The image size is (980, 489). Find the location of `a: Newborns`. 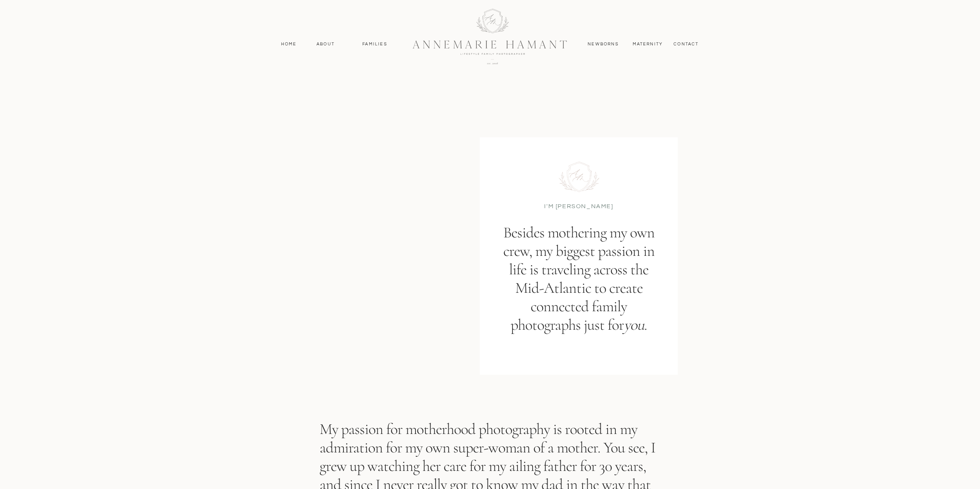

a: Newborns is located at coordinates (603, 44).